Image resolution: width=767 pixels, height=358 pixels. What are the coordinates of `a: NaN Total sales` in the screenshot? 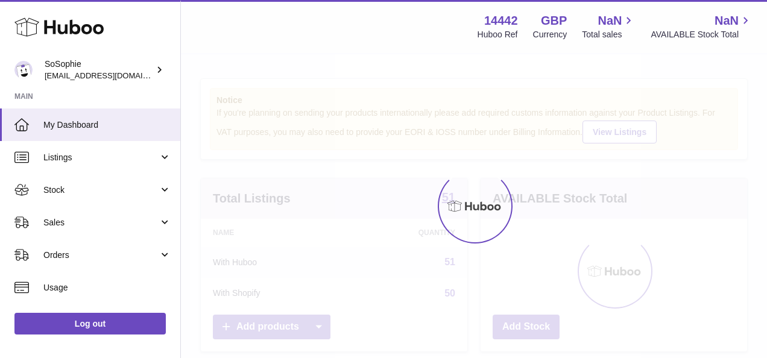 It's located at (608, 27).